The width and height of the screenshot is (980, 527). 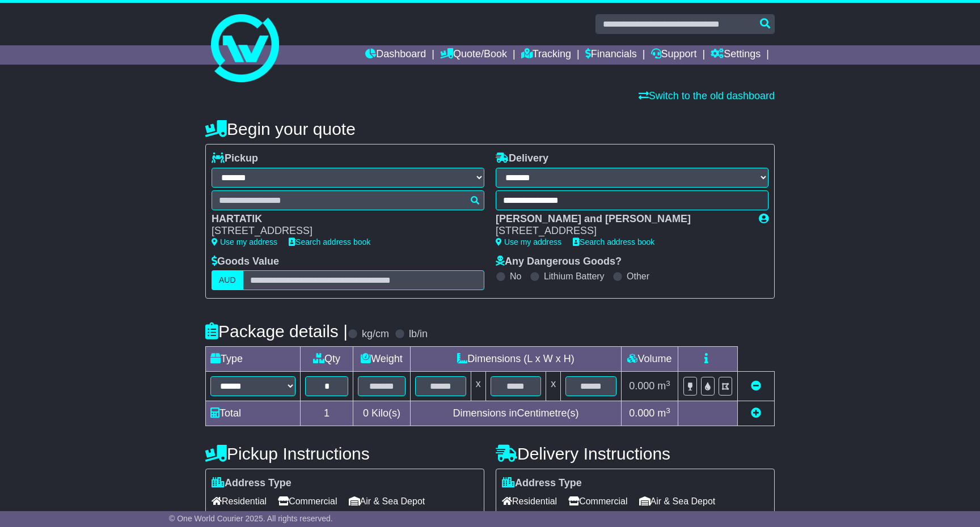 I want to click on h4: Begin your quote, so click(x=490, y=129).